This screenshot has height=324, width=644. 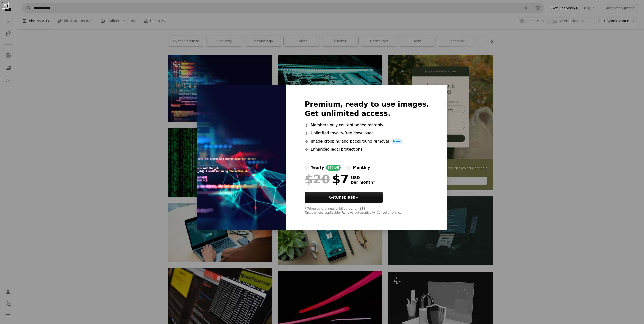 What do you see at coordinates (242, 157) in the screenshot?
I see `img: premium_photo-1661877737564-3dfd7282efcb` at bounding box center [242, 157].